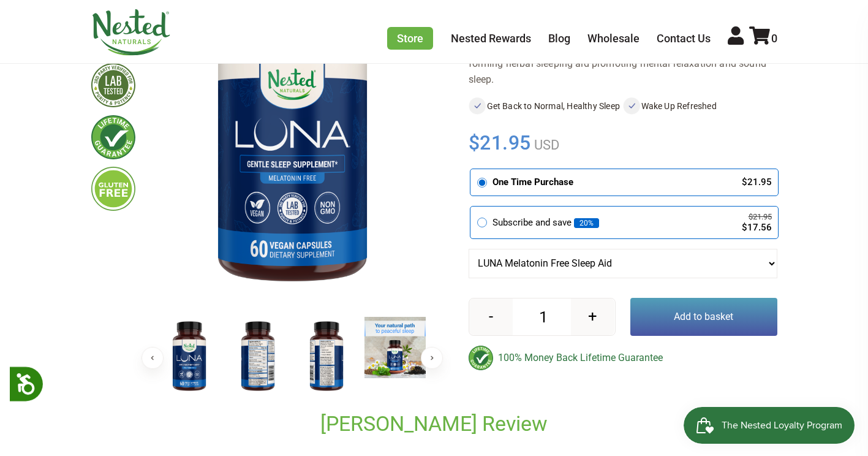 This screenshot has width=868, height=456. Describe the element at coordinates (481, 358) in the screenshot. I see `img: badge-lifetimeguarantee-color.svg` at that location.